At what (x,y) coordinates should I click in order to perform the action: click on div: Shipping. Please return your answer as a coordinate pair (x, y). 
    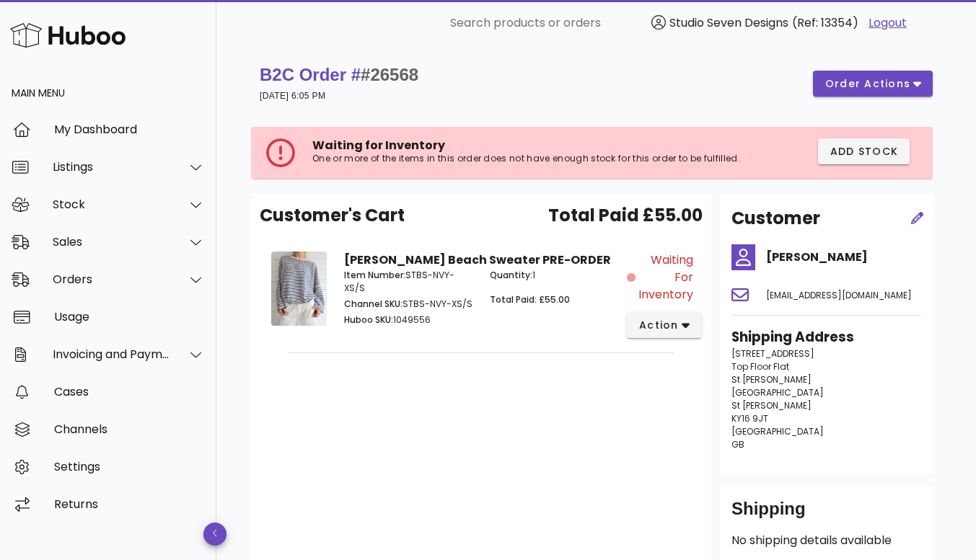
    Looking at the image, I should click on (826, 514).